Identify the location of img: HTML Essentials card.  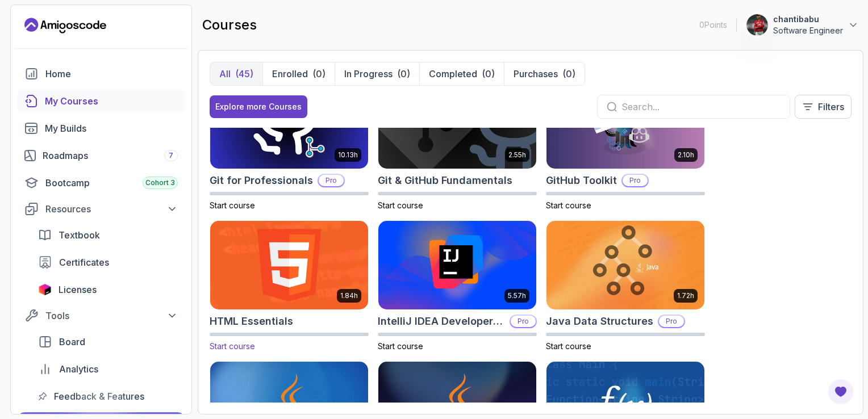
(289, 264).